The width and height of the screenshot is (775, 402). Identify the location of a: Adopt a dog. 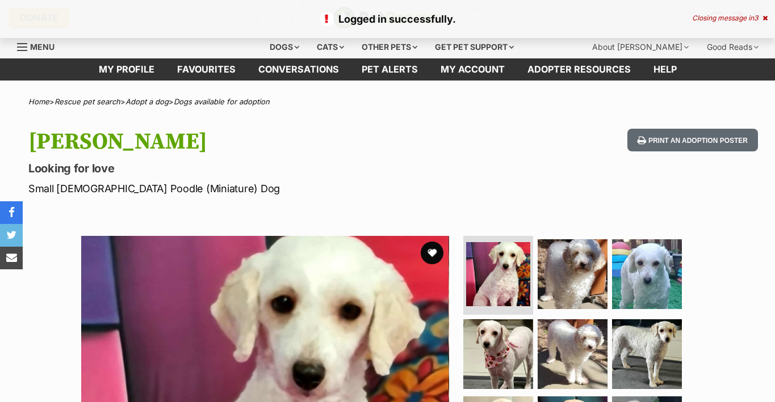
(147, 102).